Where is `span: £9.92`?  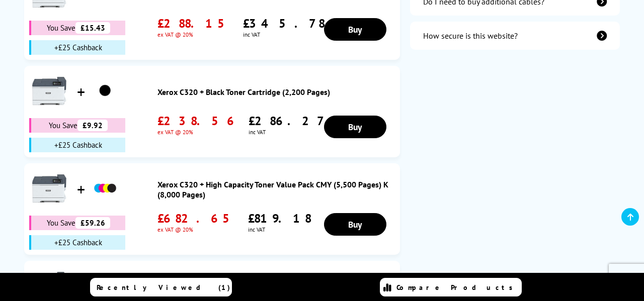 span: £9.92 is located at coordinates (93, 125).